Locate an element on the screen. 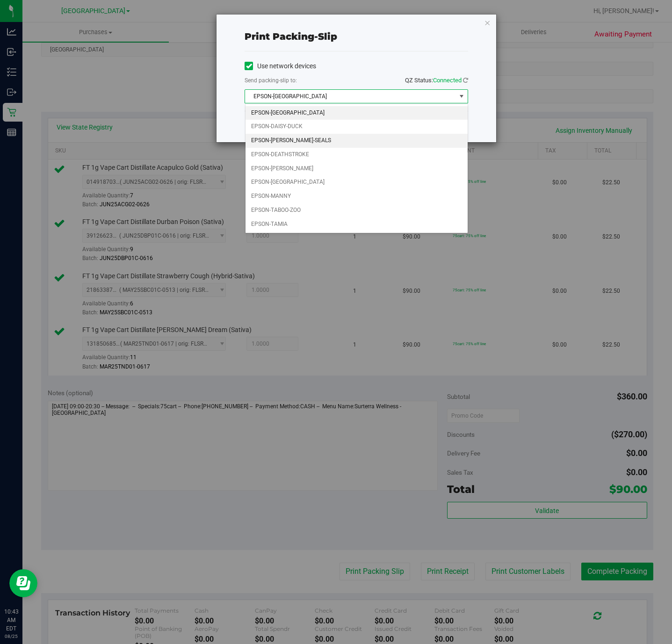 The width and height of the screenshot is (672, 644). li: EPSON-MANNY is located at coordinates (356, 197).